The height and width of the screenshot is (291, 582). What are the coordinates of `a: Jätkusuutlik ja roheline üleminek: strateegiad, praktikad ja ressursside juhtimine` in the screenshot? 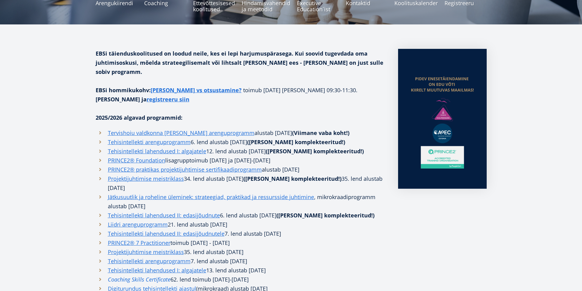 It's located at (211, 197).